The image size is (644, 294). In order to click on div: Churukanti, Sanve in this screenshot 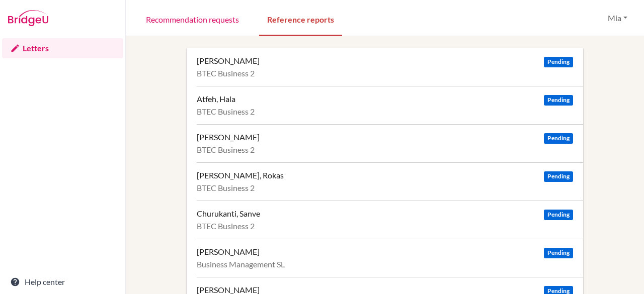, I will do `click(229, 214)`.